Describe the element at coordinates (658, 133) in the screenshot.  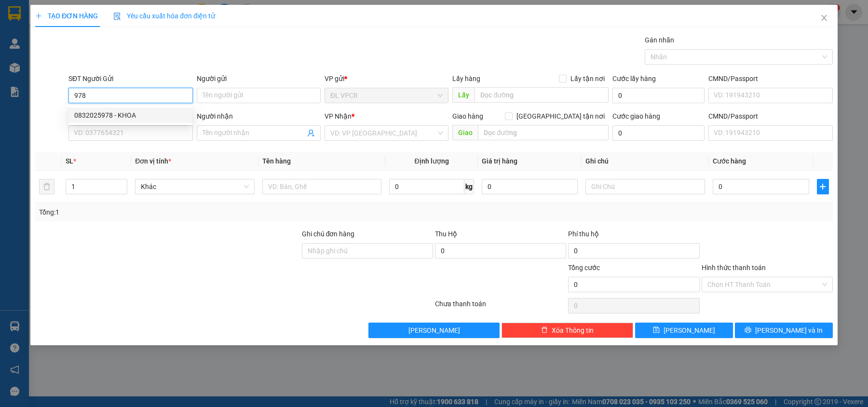
I see `input: Cước giao hàng` at that location.